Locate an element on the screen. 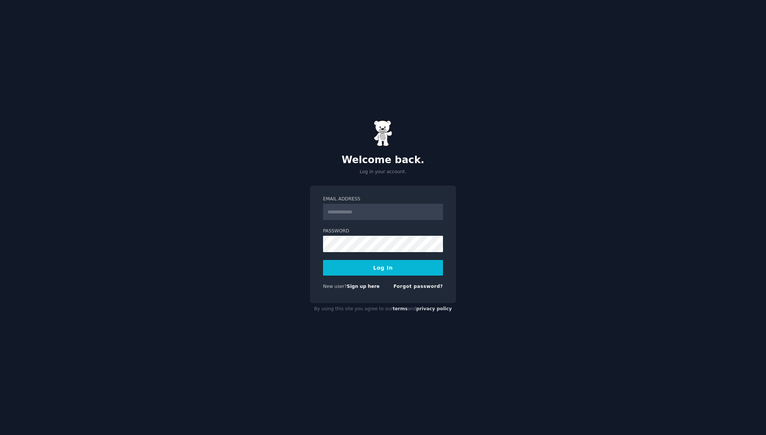 The width and height of the screenshot is (766, 435). a: Sign up here is located at coordinates (363, 286).